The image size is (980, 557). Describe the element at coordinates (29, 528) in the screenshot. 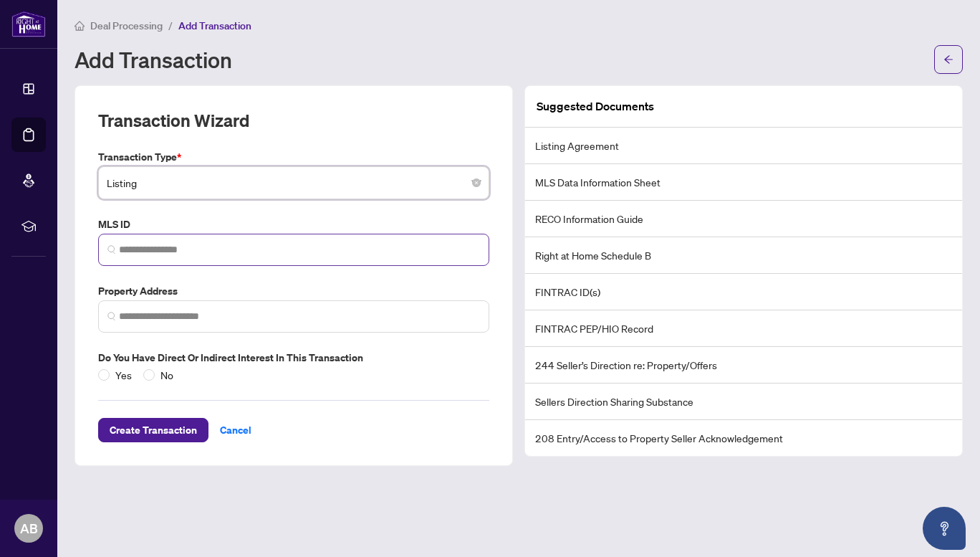

I see `span: AB` at that location.